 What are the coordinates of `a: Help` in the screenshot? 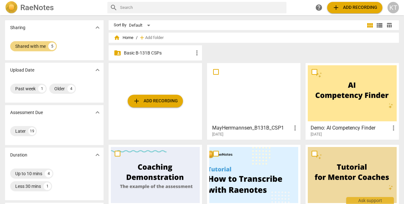 It's located at (319, 8).